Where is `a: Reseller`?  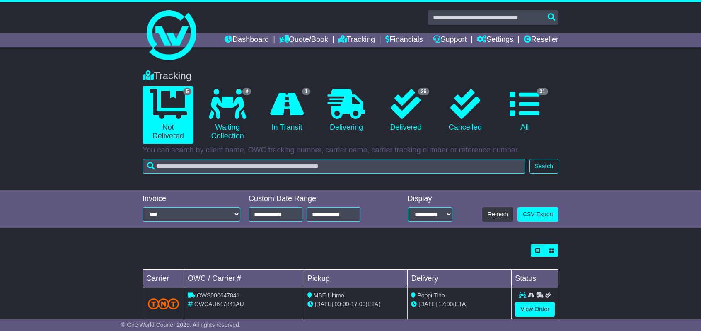
a: Reseller is located at coordinates (541, 40).